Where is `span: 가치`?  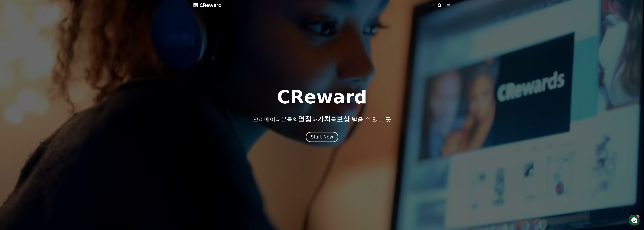
span: 가치 is located at coordinates (324, 119).